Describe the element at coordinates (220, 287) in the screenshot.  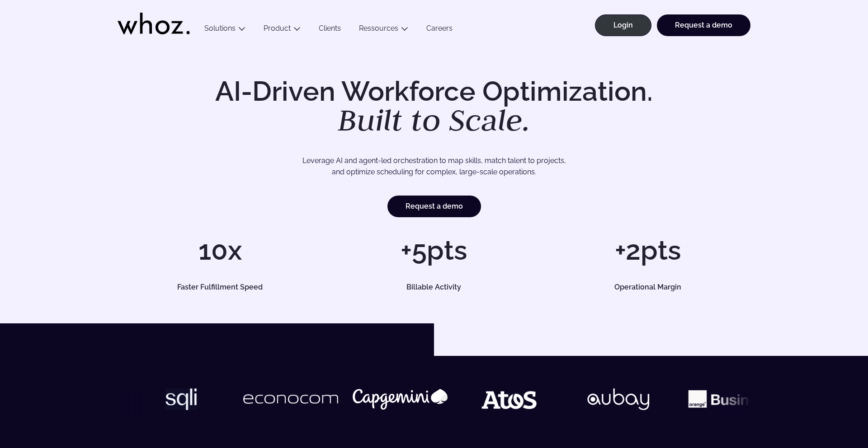
I see `h5: Faster Fulfillment Speed` at that location.